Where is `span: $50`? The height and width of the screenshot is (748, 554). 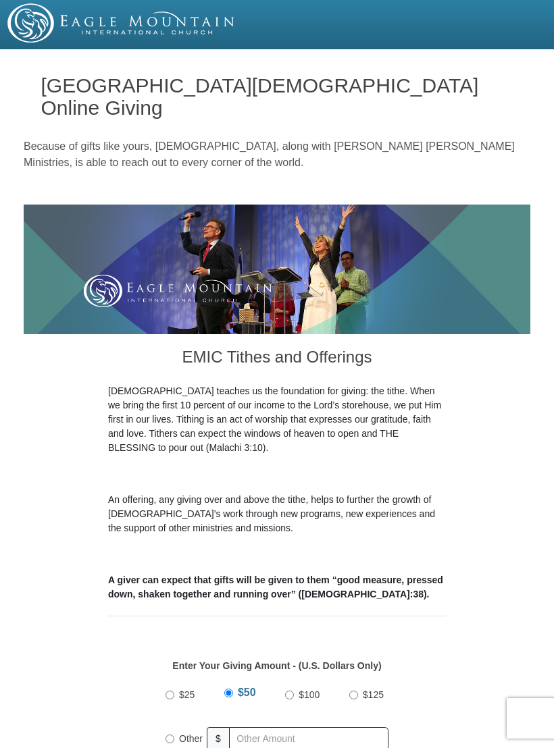
span: $50 is located at coordinates (246, 692).